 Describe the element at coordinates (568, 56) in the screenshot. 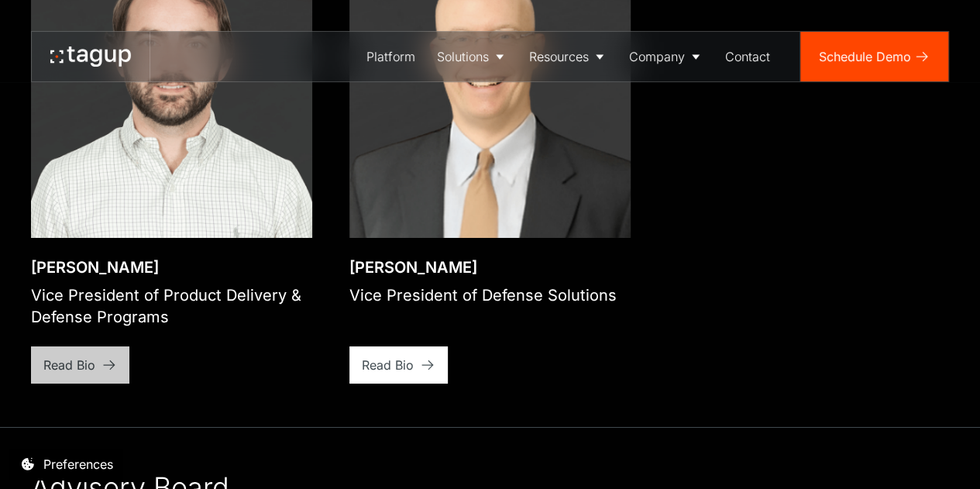

I see `a: Resources` at that location.